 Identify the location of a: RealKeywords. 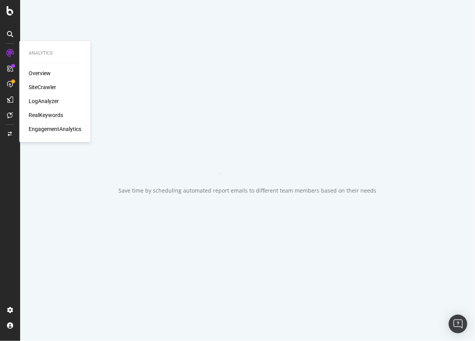
(46, 115).